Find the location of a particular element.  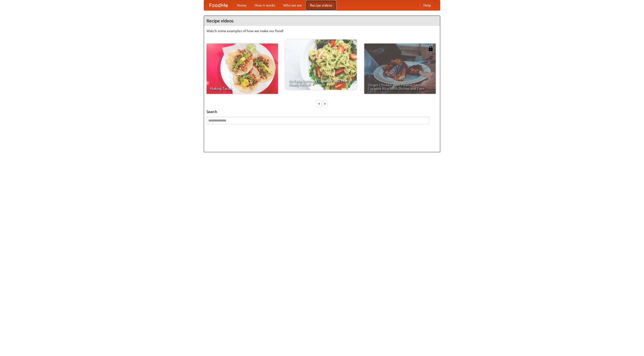

img: 483408.png is located at coordinates (431, 49).